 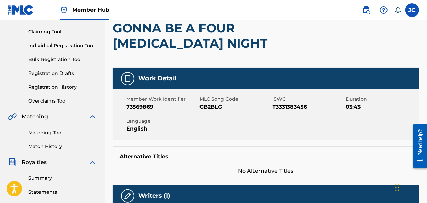 What do you see at coordinates (62, 178) in the screenshot?
I see `a: Summary` at bounding box center [62, 178].